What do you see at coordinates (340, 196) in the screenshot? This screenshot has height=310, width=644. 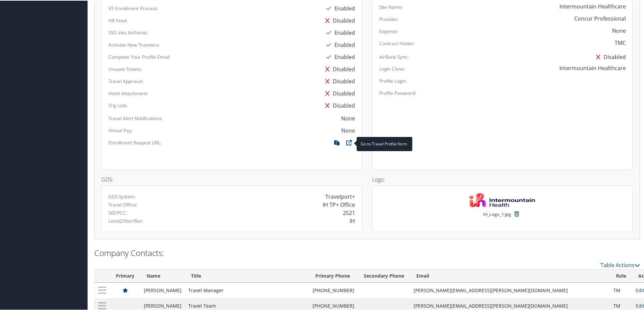 I see `div: Travelport+` at bounding box center [340, 196].